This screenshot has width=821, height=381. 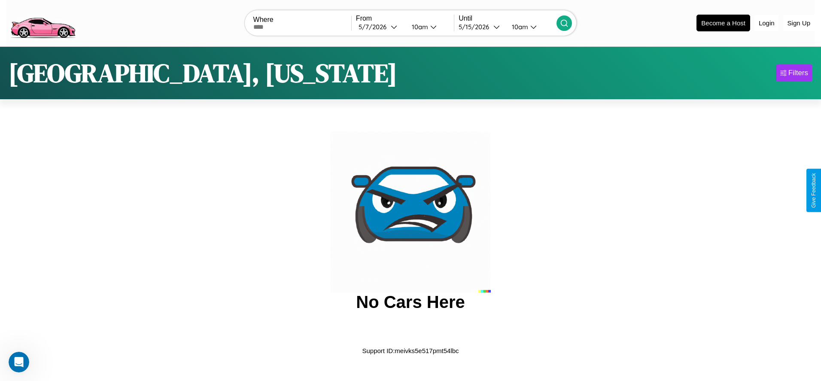 I want to click on label: Until, so click(x=508, y=18).